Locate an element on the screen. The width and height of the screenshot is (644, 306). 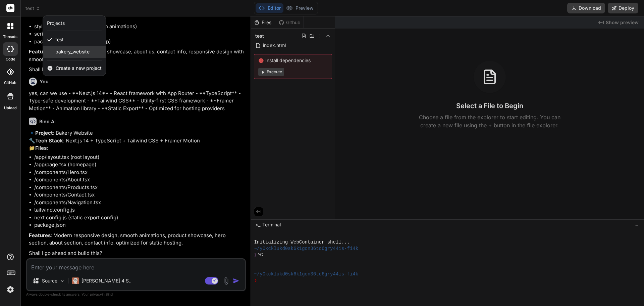
span: bakery_website is located at coordinates (73, 52).